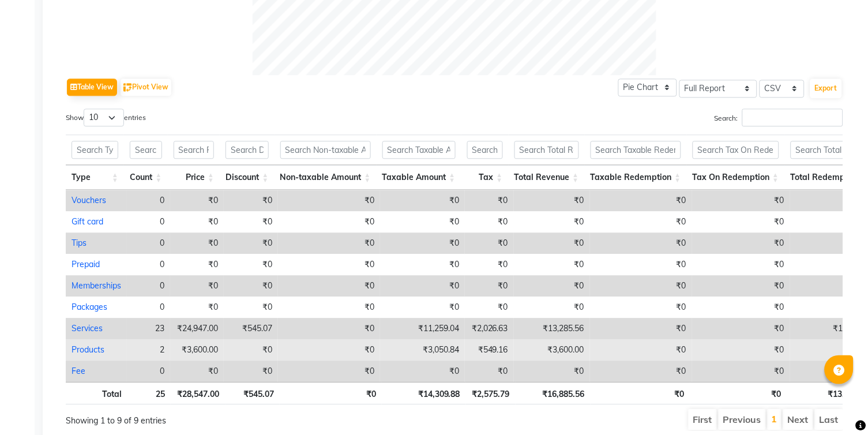 This screenshot has width=868, height=435. Describe the element at coordinates (325, 149) in the screenshot. I see `input: Search Non-taxable Amount` at that location.